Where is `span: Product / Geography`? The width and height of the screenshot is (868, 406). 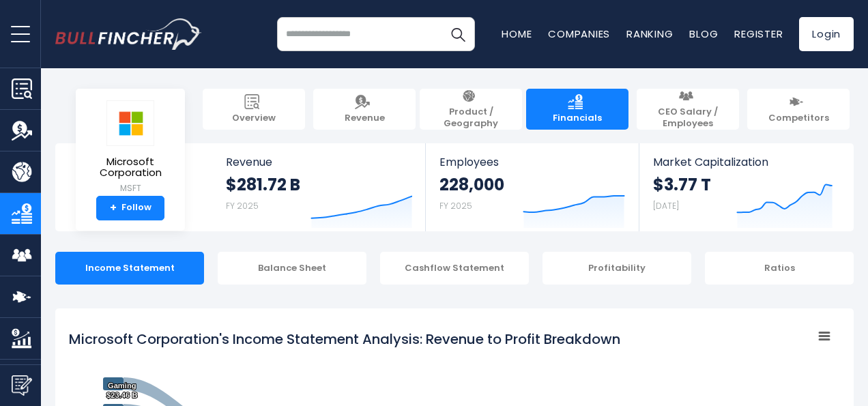
span: Product / Geography is located at coordinates (471, 118).